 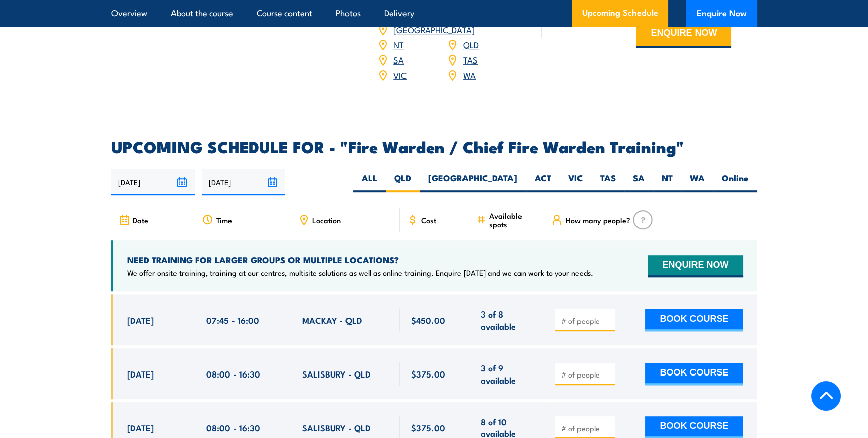 I want to click on span: How many people?, so click(x=597, y=220).